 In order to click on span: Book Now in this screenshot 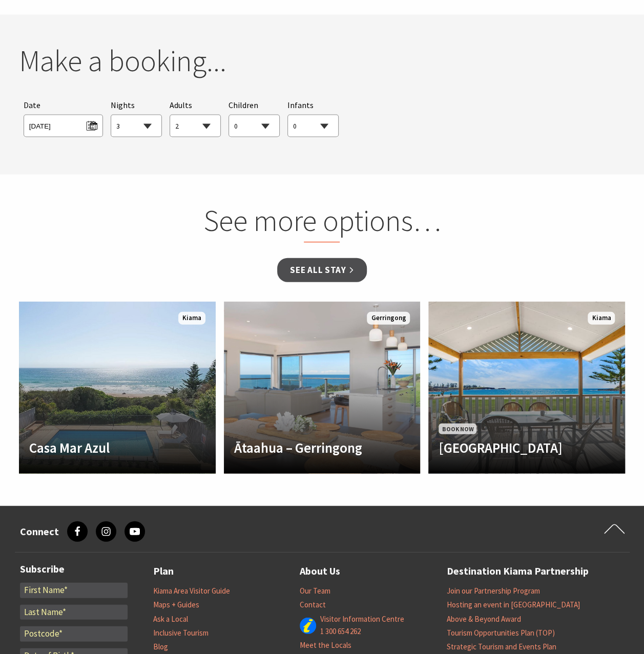, I will do `click(457, 429)`.